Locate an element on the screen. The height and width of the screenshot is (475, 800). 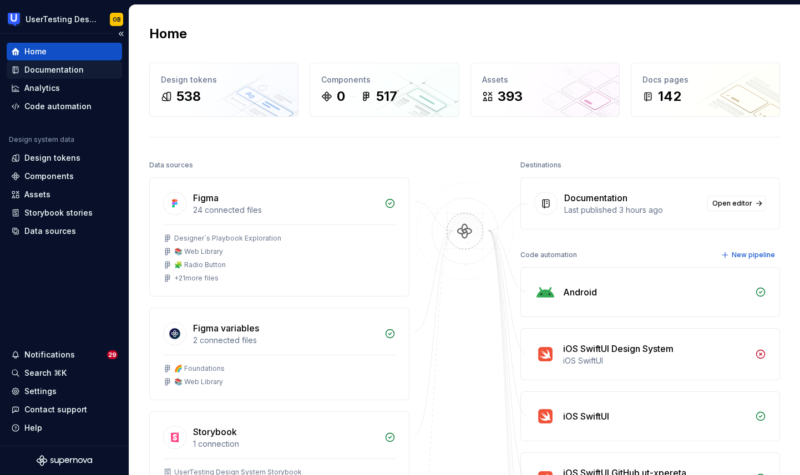
div: Designer´s Playbook Exploration is located at coordinates (227, 239).